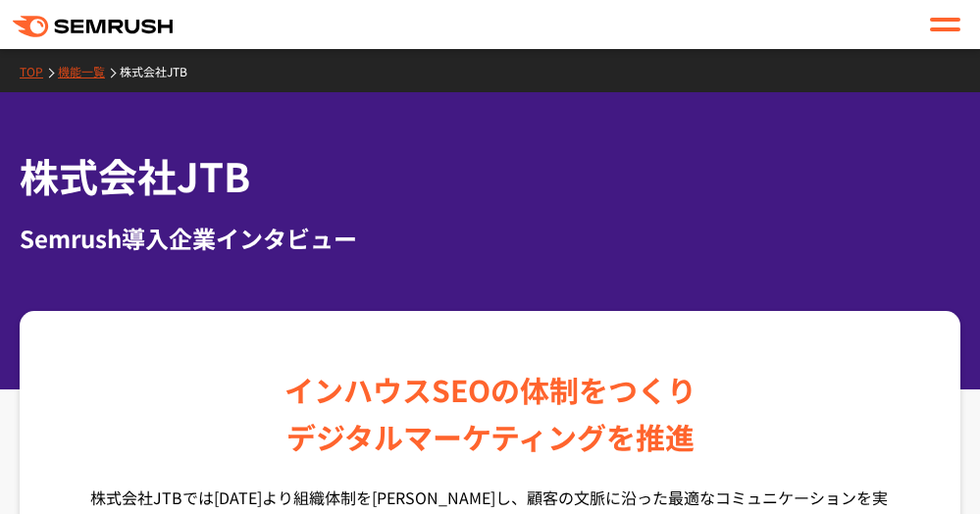  I want to click on a: 株式会社JTB, so click(161, 71).